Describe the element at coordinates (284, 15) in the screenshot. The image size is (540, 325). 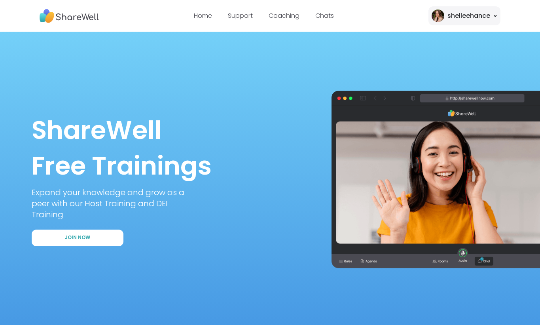
I see `a: Coaching` at that location.